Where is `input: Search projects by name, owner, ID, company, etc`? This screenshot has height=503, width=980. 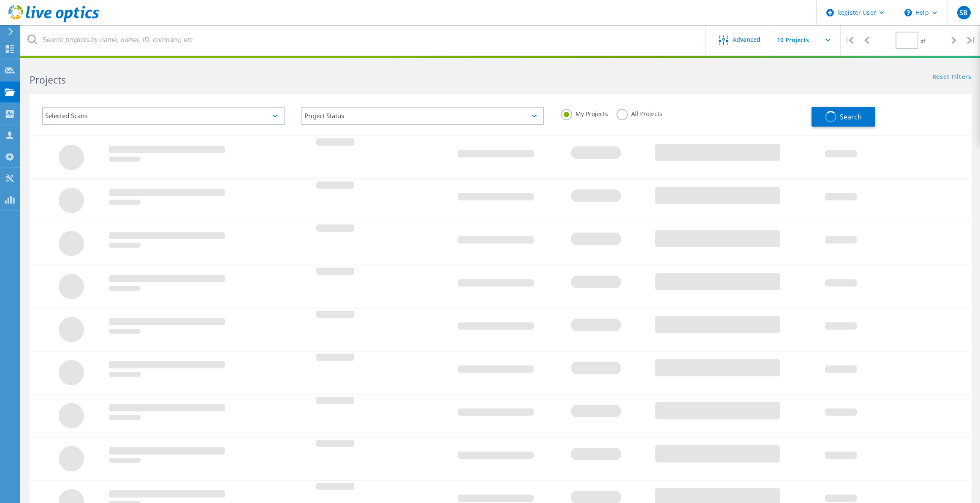
input: Search projects by name, owner, ID, company, etc is located at coordinates (363, 40).